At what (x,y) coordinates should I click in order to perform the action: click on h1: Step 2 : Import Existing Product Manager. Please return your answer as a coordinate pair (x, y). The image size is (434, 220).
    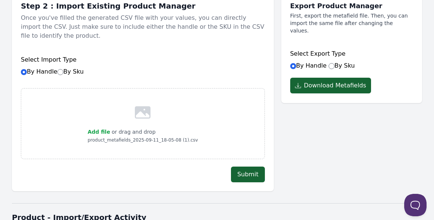
    Looking at the image, I should click on (143, 6).